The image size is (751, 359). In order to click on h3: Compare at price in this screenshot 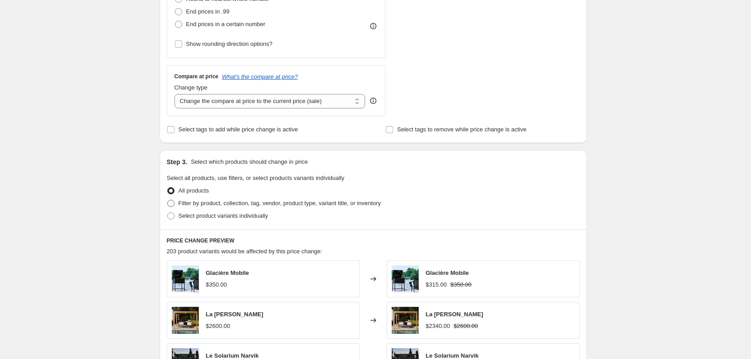, I will do `click(197, 76)`.